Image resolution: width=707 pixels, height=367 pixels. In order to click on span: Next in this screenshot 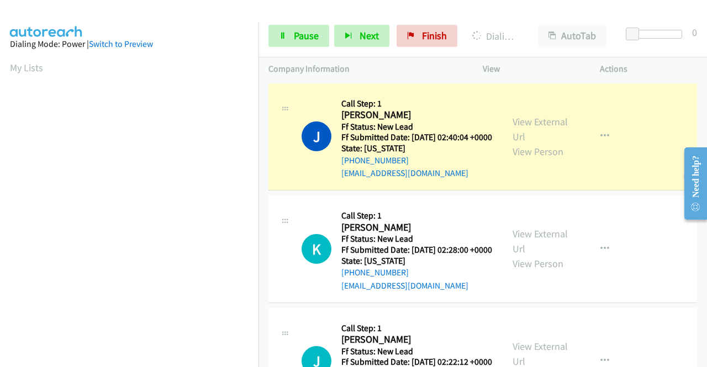, I will do `click(369, 35)`.